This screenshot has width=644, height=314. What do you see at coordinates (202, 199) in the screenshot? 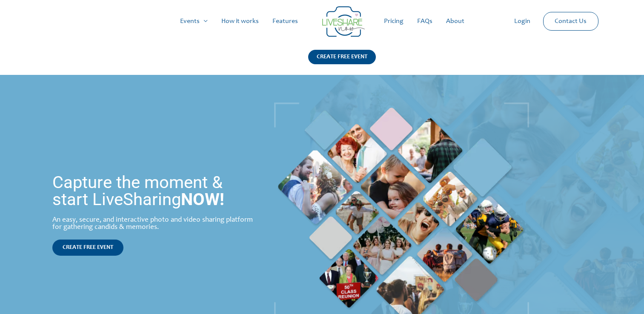
I see `strong: NOW!` at bounding box center [202, 199].